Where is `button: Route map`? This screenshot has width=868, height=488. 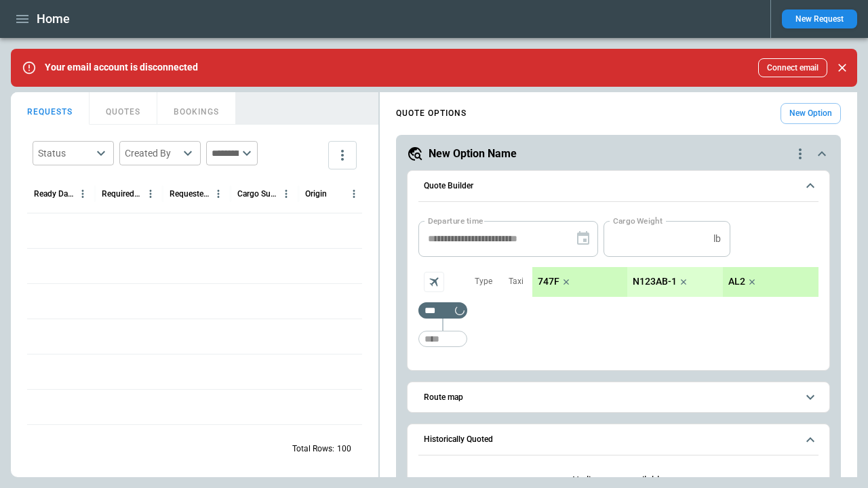
button: Route map is located at coordinates (618, 398).